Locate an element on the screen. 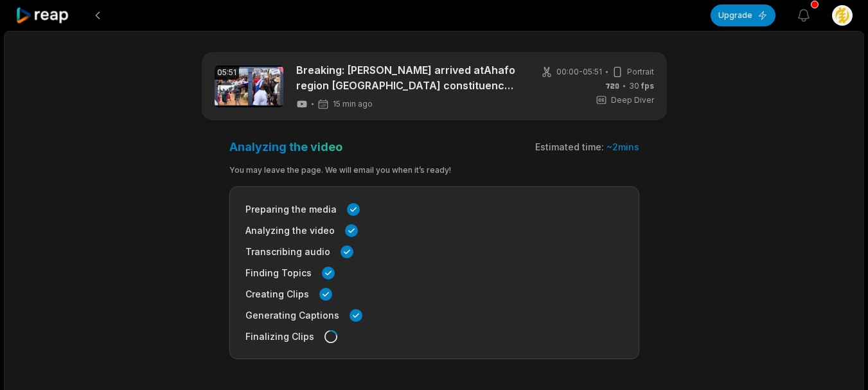 The width and height of the screenshot is (868, 390). span: Transcribing audio is located at coordinates (288, 251).